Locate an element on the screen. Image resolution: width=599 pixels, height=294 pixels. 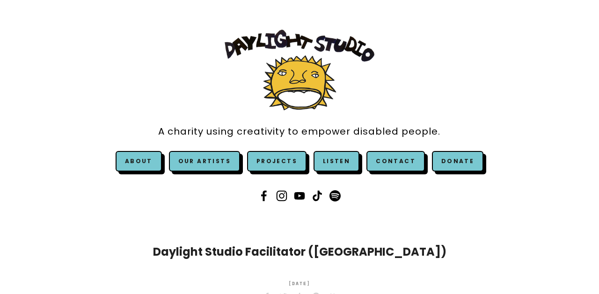
a: Projects is located at coordinates (276, 161).